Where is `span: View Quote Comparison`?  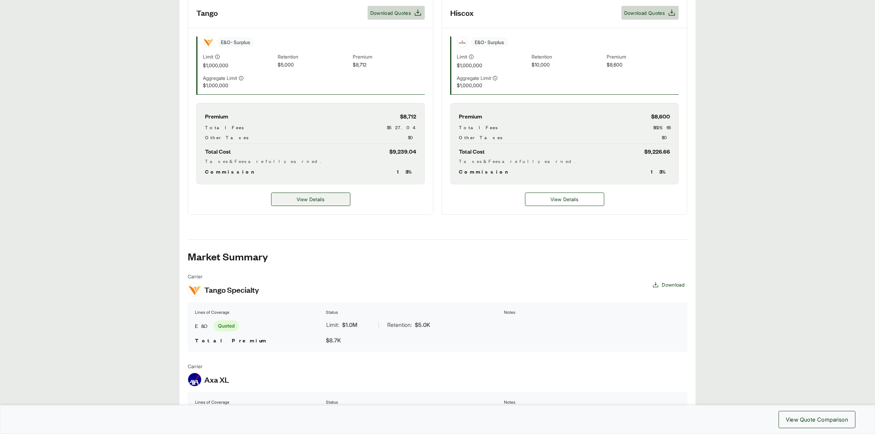 span: View Quote Comparison is located at coordinates (817, 420).